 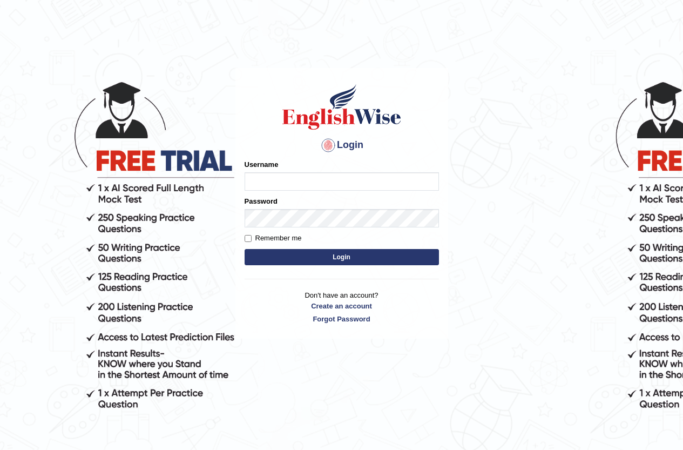 What do you see at coordinates (342, 107) in the screenshot?
I see `img: Logo of English Wise sign in for intelligent practice with AI` at bounding box center [342, 107].